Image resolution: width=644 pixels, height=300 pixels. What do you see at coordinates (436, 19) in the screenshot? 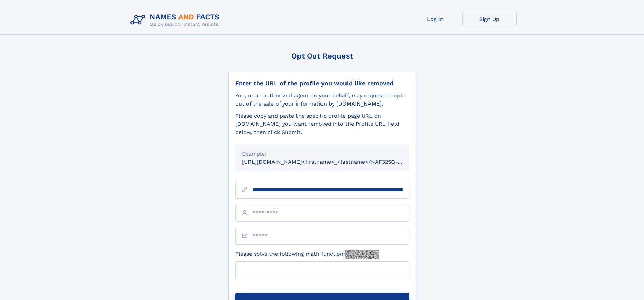
I see `a: Log In` at bounding box center [436, 19].